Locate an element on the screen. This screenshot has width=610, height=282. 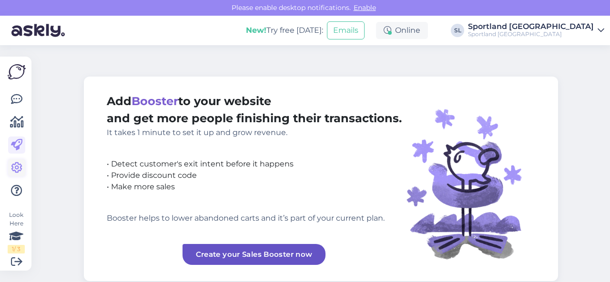
div: Add to your website and get more people finishing their transactions. is located at coordinates (254, 116).